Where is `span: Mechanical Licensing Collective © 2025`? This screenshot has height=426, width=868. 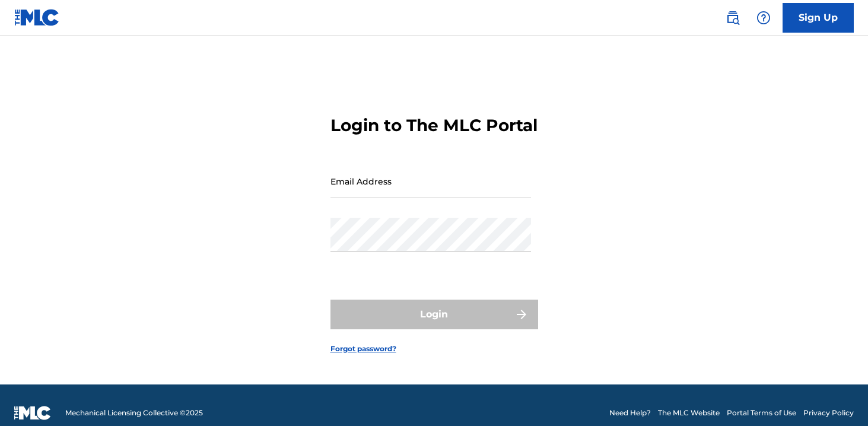 span: Mechanical Licensing Collective © 2025 is located at coordinates (134, 413).